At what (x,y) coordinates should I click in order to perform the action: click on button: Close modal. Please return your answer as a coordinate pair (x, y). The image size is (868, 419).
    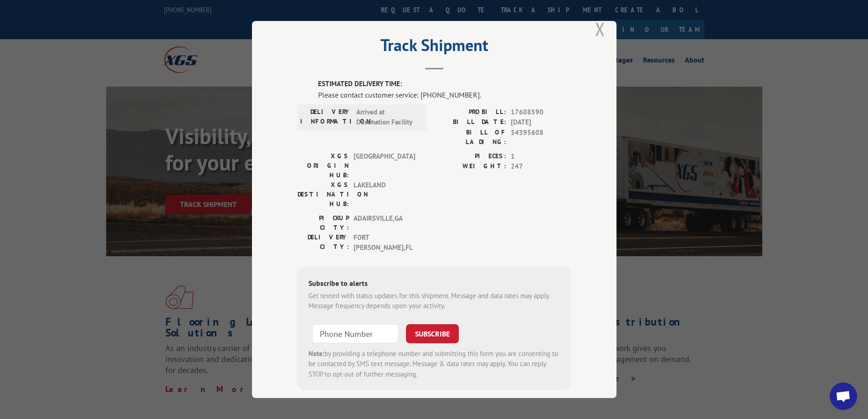
    Looking at the image, I should click on (600, 28).